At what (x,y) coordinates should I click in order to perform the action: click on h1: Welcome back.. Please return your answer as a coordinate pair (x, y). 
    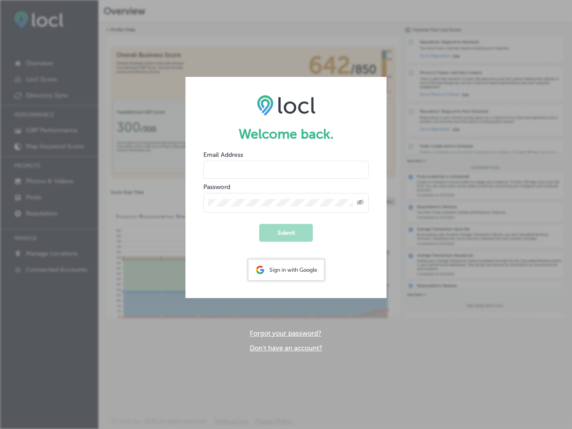
    Looking at the image, I should click on (286, 134).